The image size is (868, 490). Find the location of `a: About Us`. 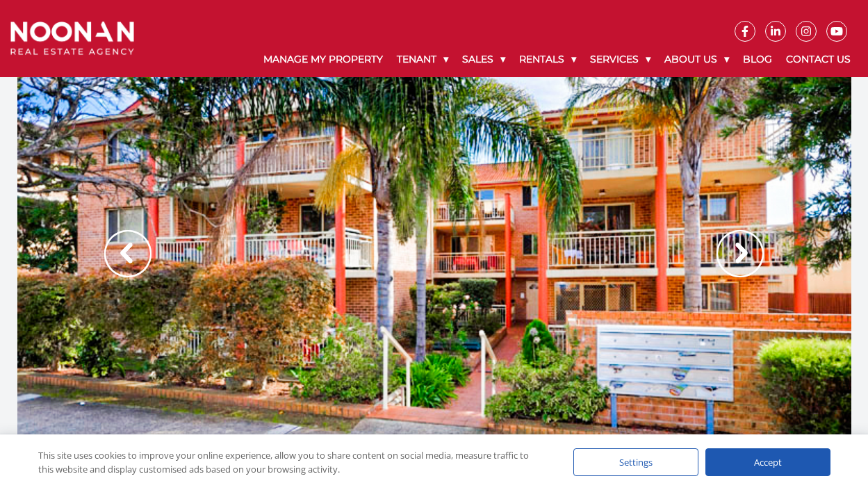

a: About Us is located at coordinates (696, 59).